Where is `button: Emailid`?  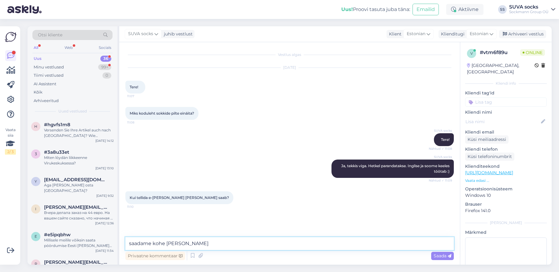 button: Emailid is located at coordinates (426, 9).